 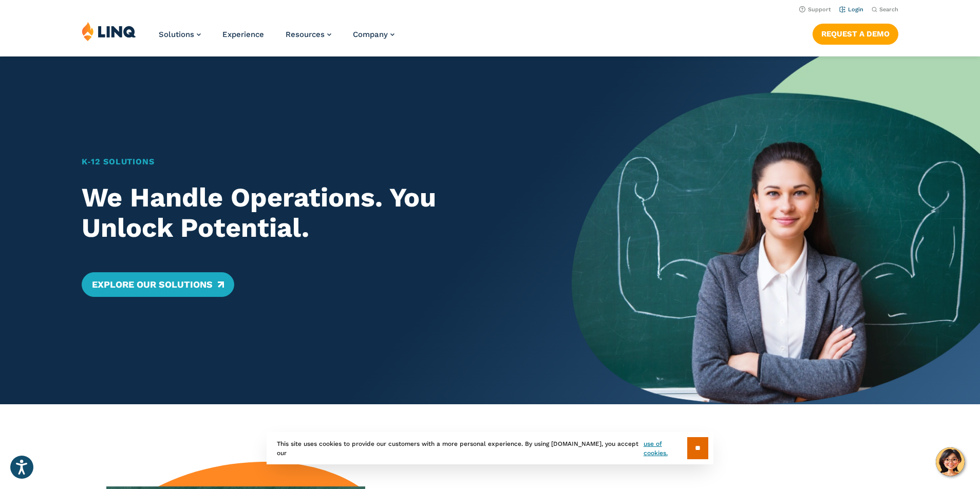 What do you see at coordinates (885, 9) in the screenshot?
I see `button: Open Search Bar` at bounding box center [885, 9].